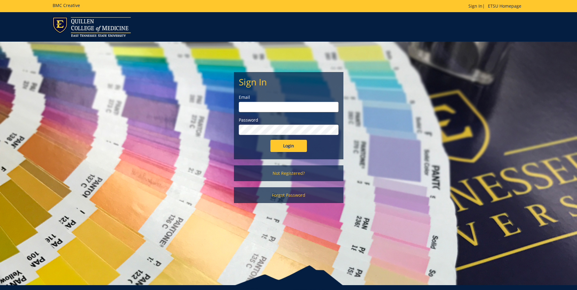 The image size is (577, 290). What do you see at coordinates (289, 82) in the screenshot?
I see `h2: Sign In` at bounding box center [289, 82].